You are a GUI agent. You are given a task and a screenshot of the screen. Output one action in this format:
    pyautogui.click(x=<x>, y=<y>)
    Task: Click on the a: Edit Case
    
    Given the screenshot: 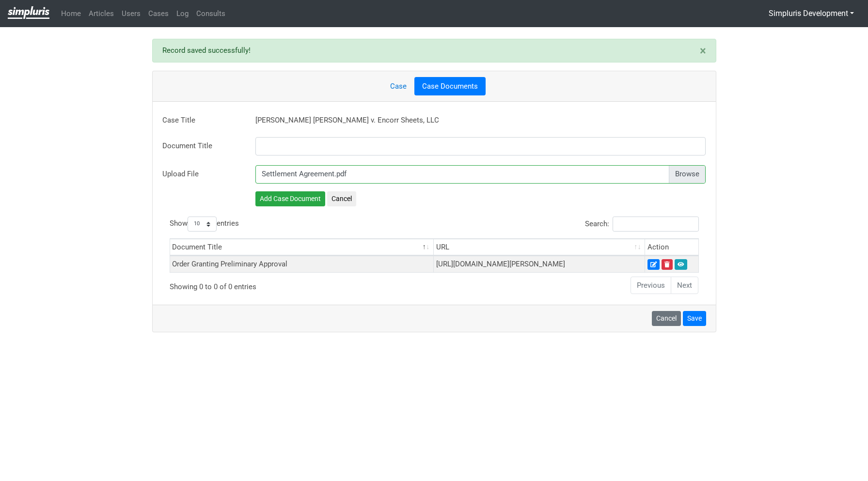 What is the action you would take?
    pyautogui.click(x=654, y=264)
    